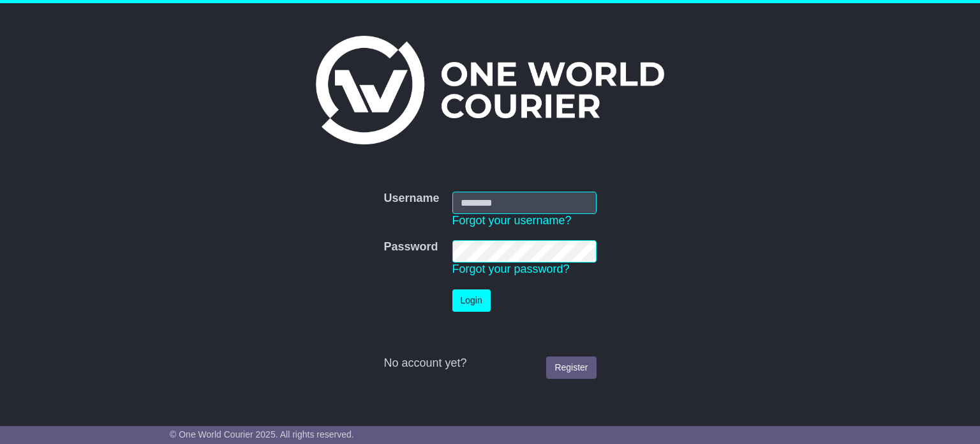  I want to click on button: Login, so click(472, 300).